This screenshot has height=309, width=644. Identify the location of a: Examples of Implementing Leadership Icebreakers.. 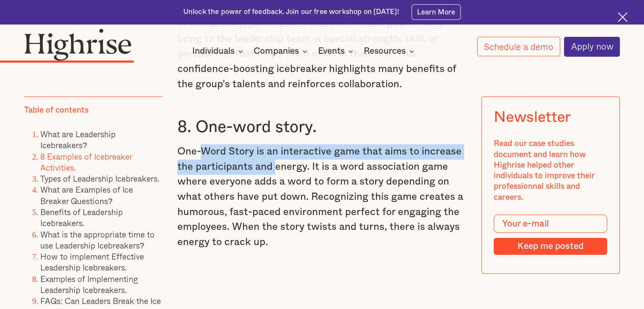
(89, 284).